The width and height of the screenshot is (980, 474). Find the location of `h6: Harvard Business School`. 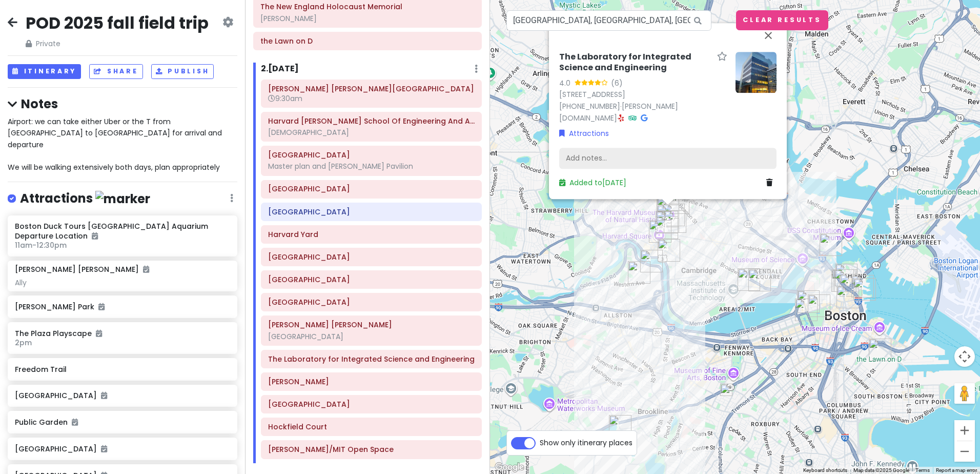

h6: Harvard Business School is located at coordinates (371, 155).